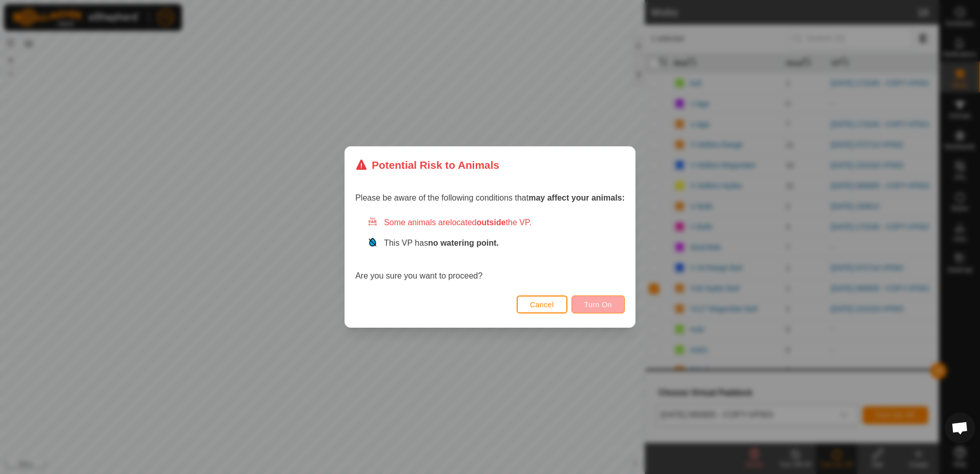 The height and width of the screenshot is (474, 980). What do you see at coordinates (598, 304) in the screenshot?
I see `button: Turn On` at bounding box center [598, 304].